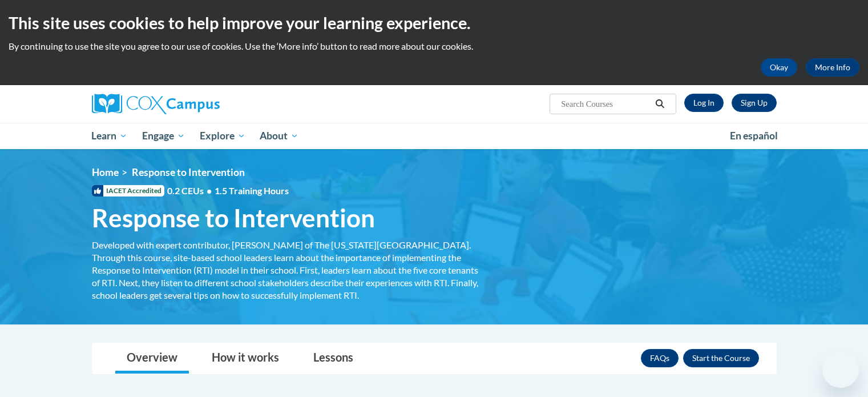 The image size is (868, 397). I want to click on input: Search Courses, so click(605, 104).